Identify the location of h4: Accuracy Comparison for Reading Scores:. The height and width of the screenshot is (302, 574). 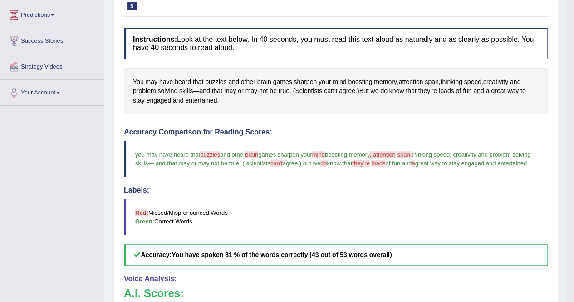
(336, 132).